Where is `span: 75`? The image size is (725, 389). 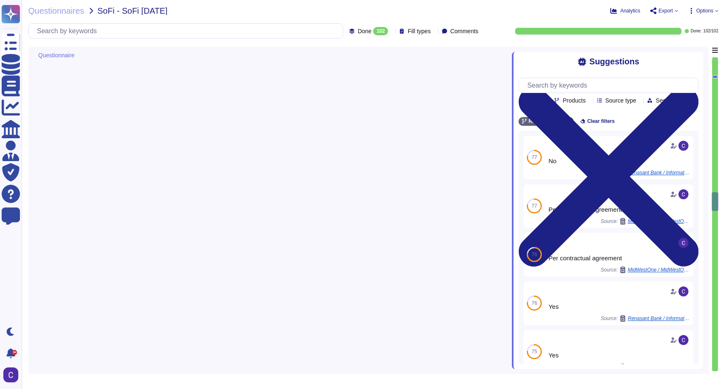 span: 75 is located at coordinates (534, 352).